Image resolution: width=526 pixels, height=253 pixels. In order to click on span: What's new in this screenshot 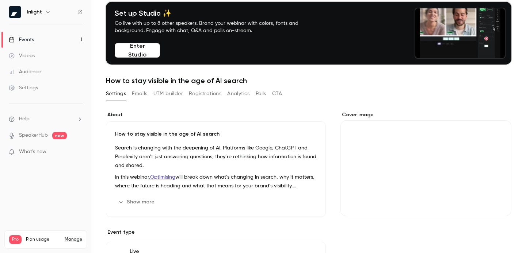, I will do `click(32, 152)`.